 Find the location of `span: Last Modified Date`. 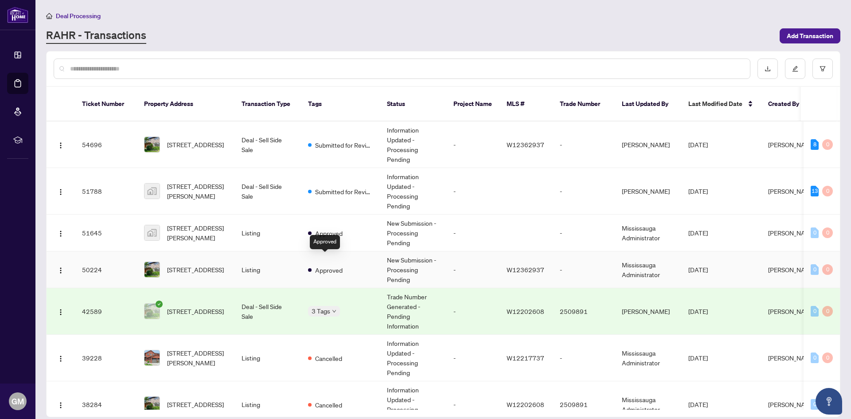

span: Last Modified Date is located at coordinates (715, 104).